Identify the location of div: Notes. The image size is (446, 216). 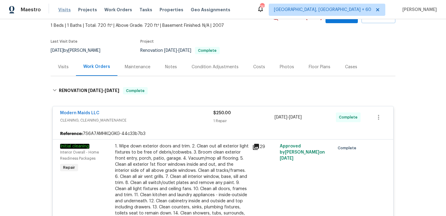
(171, 67).